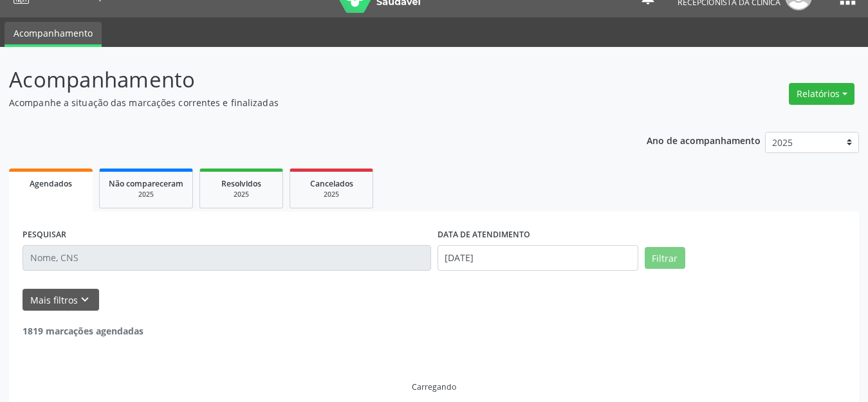 Image resolution: width=868 pixels, height=402 pixels. Describe the element at coordinates (306, 80) in the screenshot. I see `p: Acompanhamento` at that location.